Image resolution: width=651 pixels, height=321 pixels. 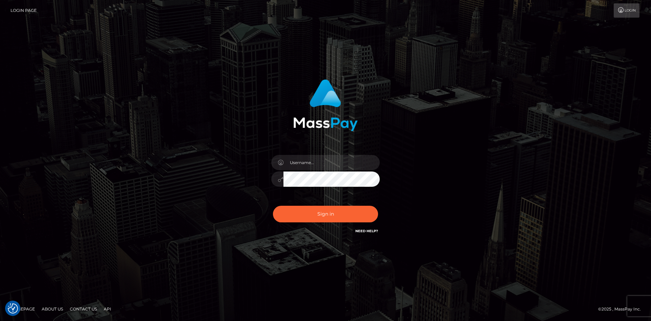 What do you see at coordinates (622, 309) in the screenshot?
I see `div: © 2025 , MassPay Inc.` at bounding box center [622, 309].